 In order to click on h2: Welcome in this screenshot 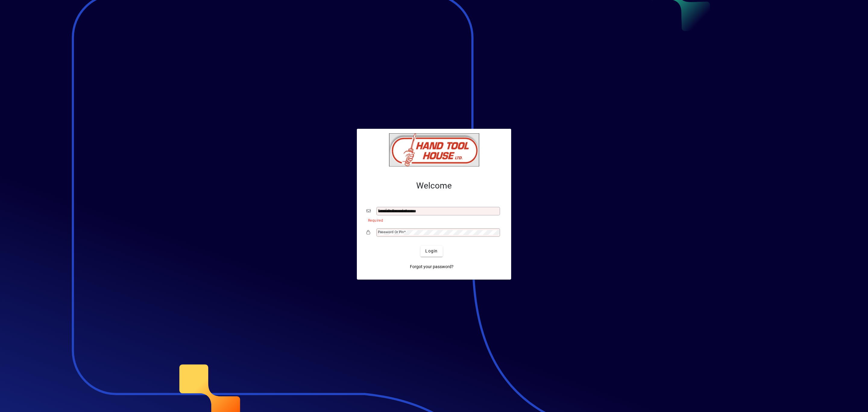, I will do `click(434, 186)`.